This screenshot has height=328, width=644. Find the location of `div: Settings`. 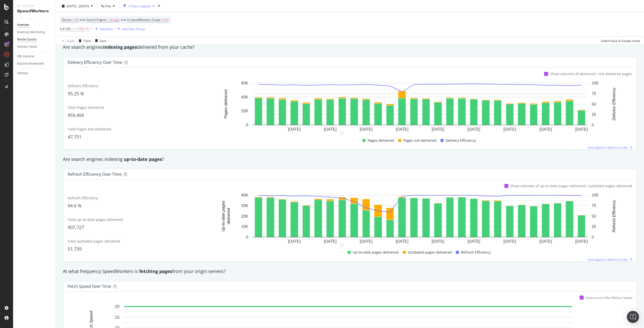

div: Settings is located at coordinates (22, 73).